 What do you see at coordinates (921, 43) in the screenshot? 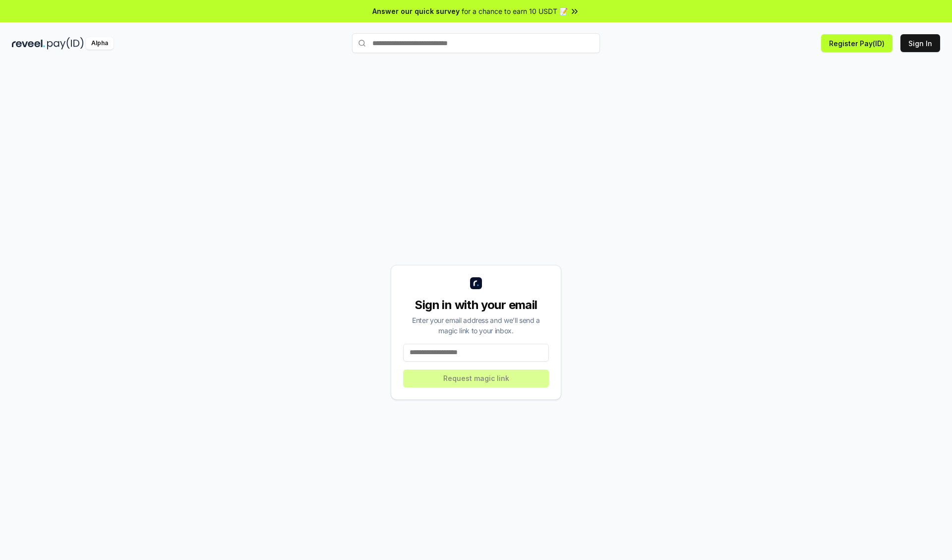
I see `button: Sign In` at bounding box center [921, 43].